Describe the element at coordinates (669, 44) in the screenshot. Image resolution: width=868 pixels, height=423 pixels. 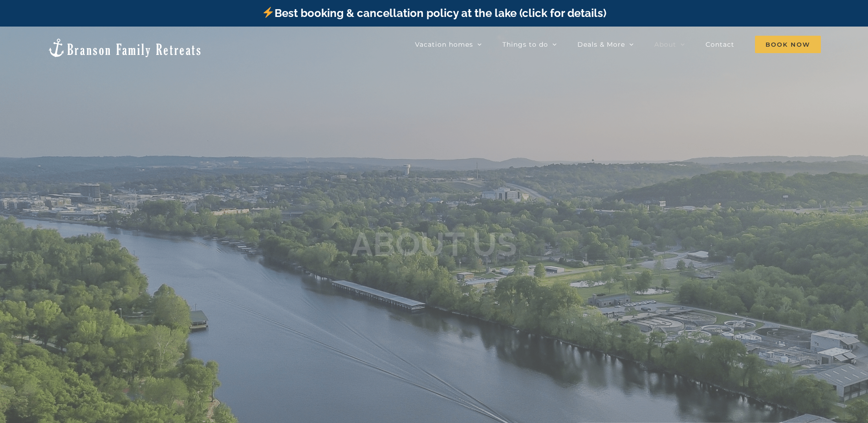
I see `a: About` at that location.